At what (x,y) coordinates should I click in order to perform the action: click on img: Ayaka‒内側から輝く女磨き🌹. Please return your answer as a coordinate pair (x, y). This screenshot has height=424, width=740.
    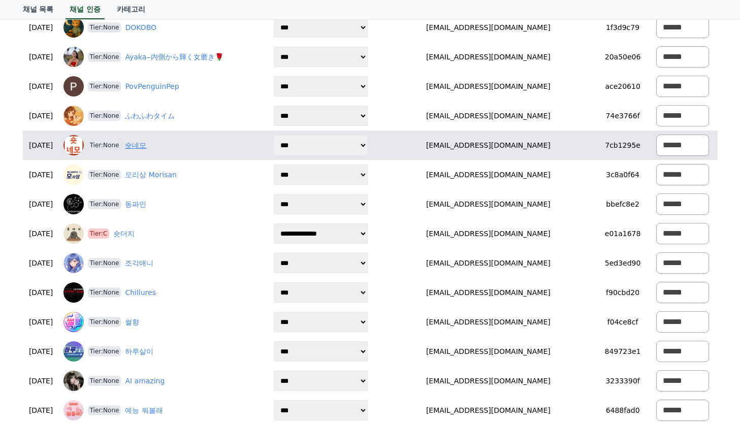
    Looking at the image, I should click on (74, 57).